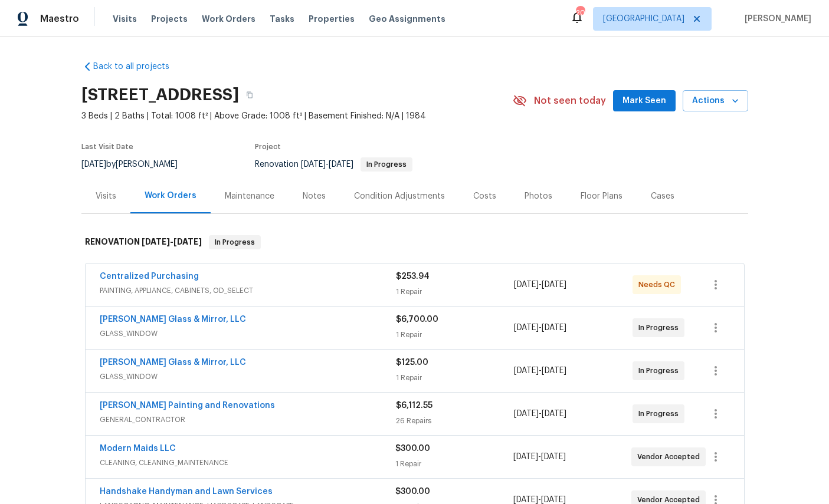  What do you see at coordinates (108, 147) in the screenshot?
I see `span: Last Visit Date` at bounding box center [108, 147].